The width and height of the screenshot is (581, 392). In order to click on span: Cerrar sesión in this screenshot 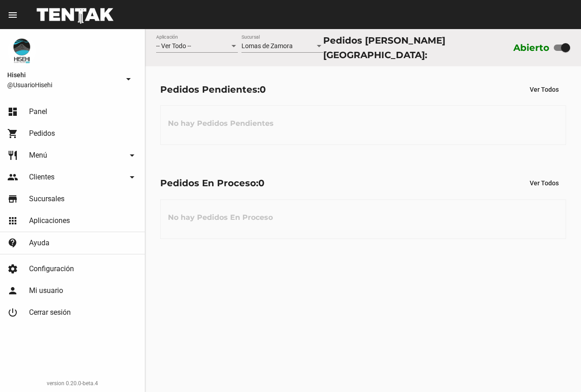, I will do `click(50, 313)`.